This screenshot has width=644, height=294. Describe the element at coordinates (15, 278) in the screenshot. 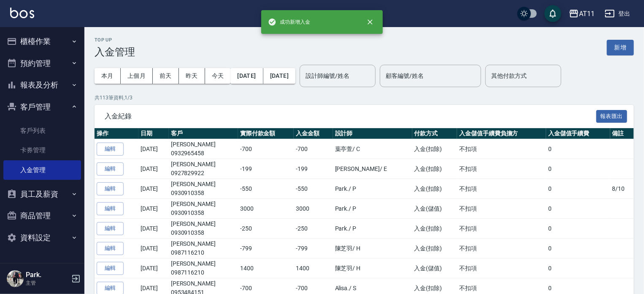

I see `img: Person` at that location.